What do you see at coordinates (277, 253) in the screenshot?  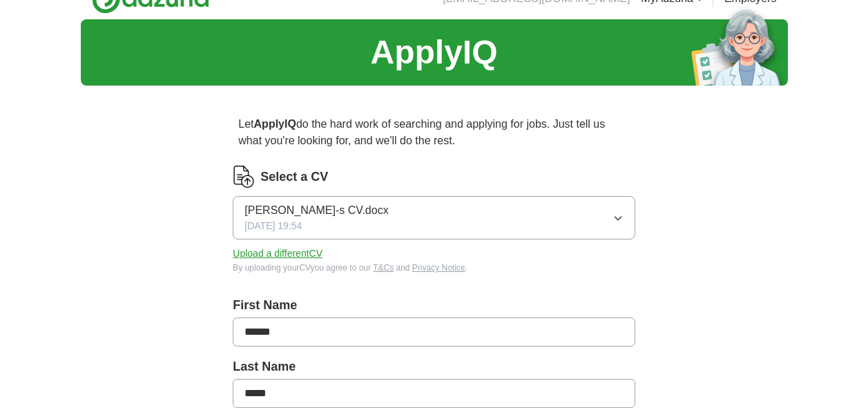 I see `button: Upload a differentCV` at bounding box center [277, 253].